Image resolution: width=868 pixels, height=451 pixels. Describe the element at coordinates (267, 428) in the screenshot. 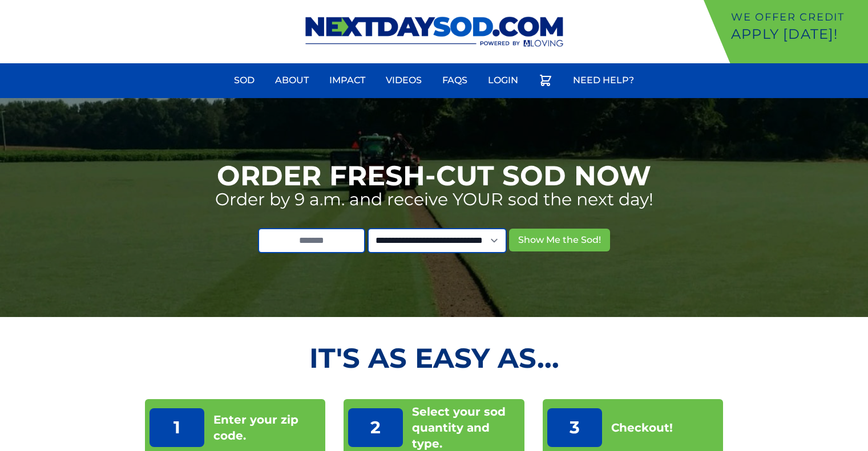

I see `p: Enter your zip code.` at that location.